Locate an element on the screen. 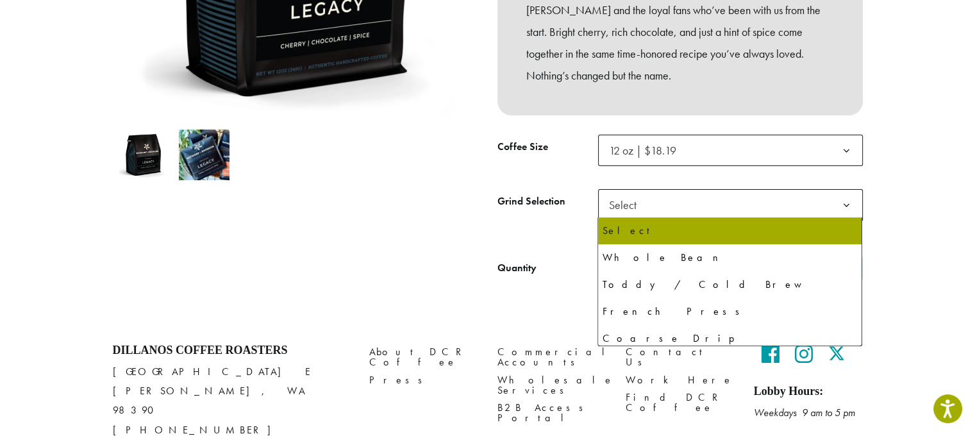 The image size is (975, 436). label: Coffee Size is located at coordinates (547, 147).